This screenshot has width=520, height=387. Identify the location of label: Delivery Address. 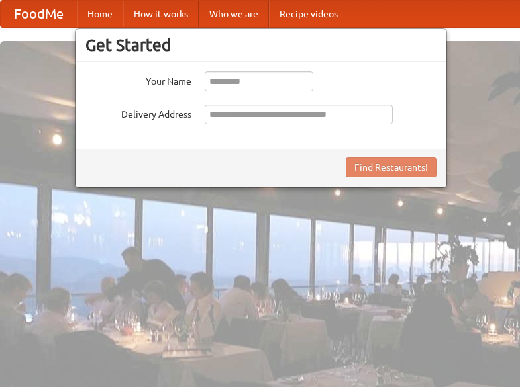
(138, 113).